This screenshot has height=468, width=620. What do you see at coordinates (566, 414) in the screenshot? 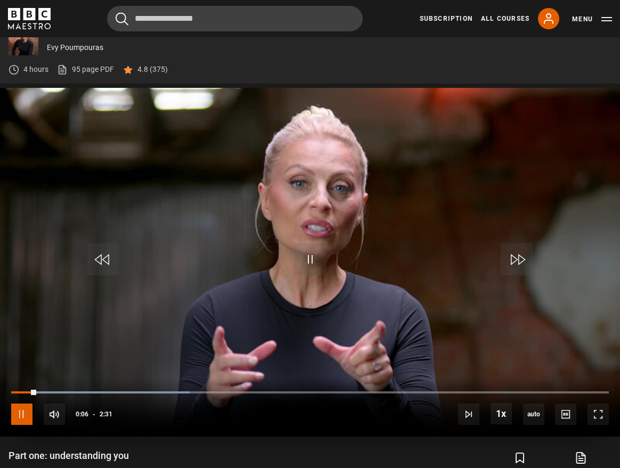
I see `button: Captions` at bounding box center [566, 414].